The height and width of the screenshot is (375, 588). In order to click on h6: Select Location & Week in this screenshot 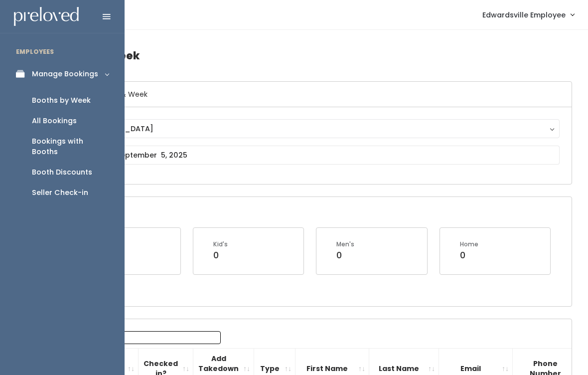, I will do `click(312, 94)`.